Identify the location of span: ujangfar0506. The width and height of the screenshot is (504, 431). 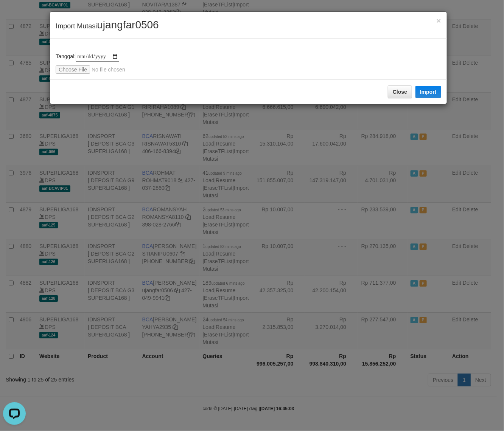
(127, 24).